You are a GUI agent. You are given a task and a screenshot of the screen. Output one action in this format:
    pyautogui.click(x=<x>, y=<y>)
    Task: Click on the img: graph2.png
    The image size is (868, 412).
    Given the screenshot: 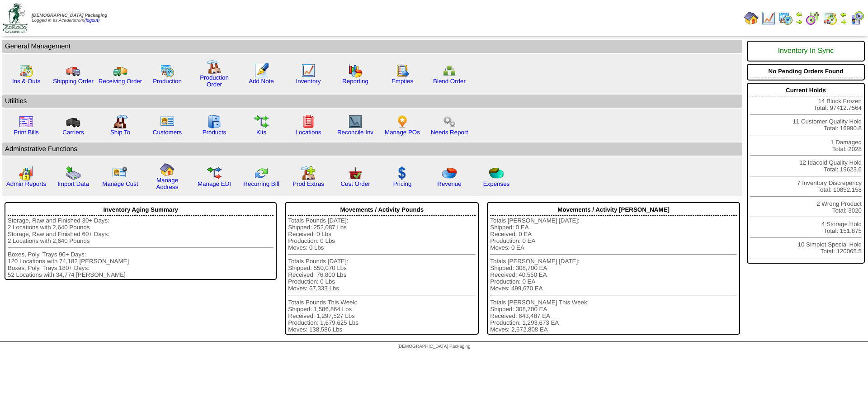 What is the action you would take?
    pyautogui.click(x=26, y=173)
    